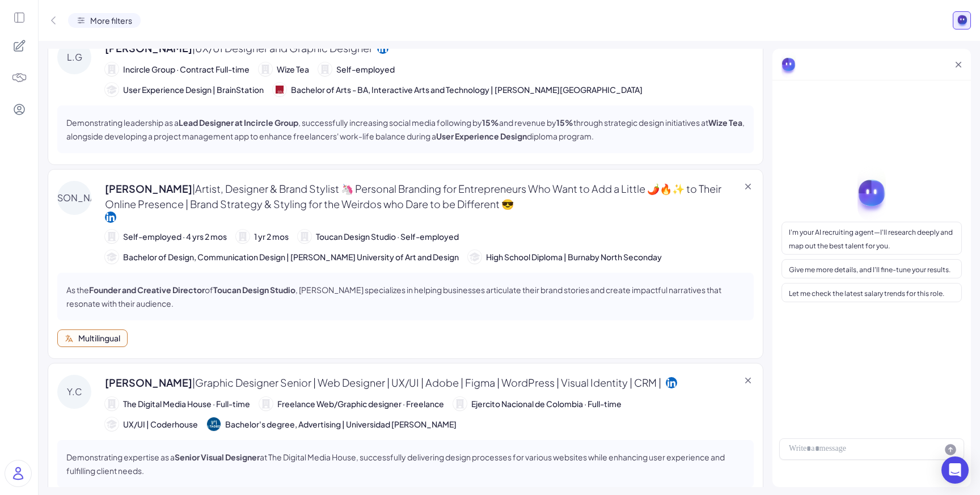 Image resolution: width=980 pixels, height=495 pixels. Describe the element at coordinates (74, 392) in the screenshot. I see `div: Y.C` at that location.